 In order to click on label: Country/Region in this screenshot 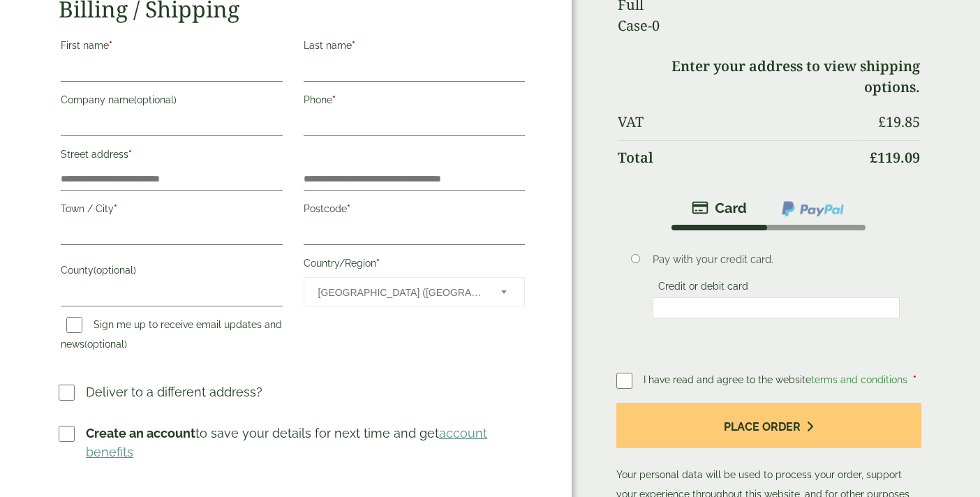, I will do `click(414, 265)`.